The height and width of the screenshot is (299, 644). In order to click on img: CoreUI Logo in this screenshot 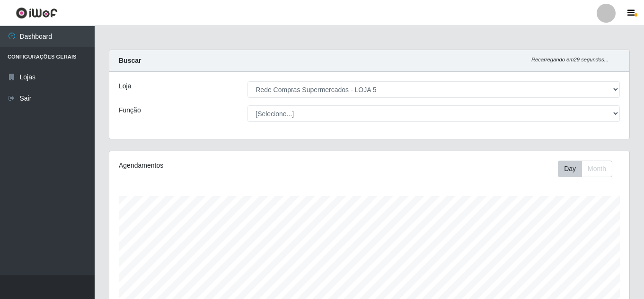, I will do `click(36, 13)`.